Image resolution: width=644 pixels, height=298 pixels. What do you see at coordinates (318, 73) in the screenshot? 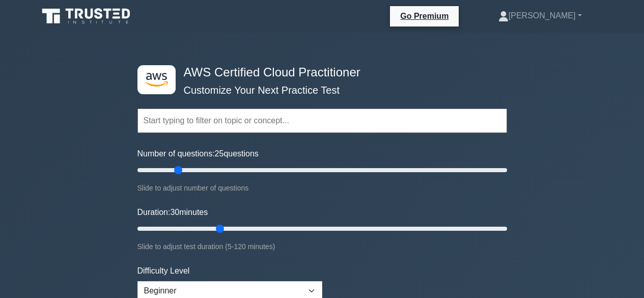
I see `h4: AWS Certified Cloud Practitioner` at bounding box center [318, 73].